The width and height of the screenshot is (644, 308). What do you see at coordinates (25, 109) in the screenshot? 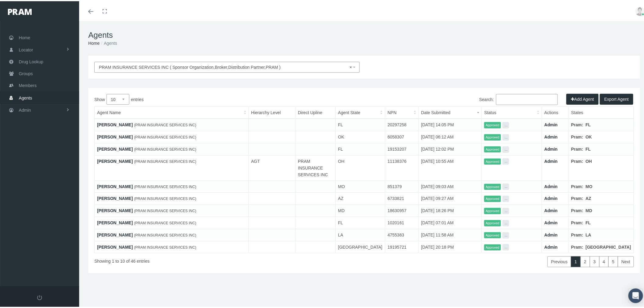
I see `span: Admin` at bounding box center [25, 109].